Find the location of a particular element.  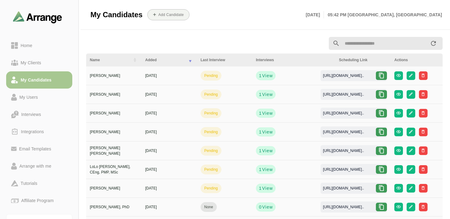

div: Integrations is located at coordinates (32, 132).